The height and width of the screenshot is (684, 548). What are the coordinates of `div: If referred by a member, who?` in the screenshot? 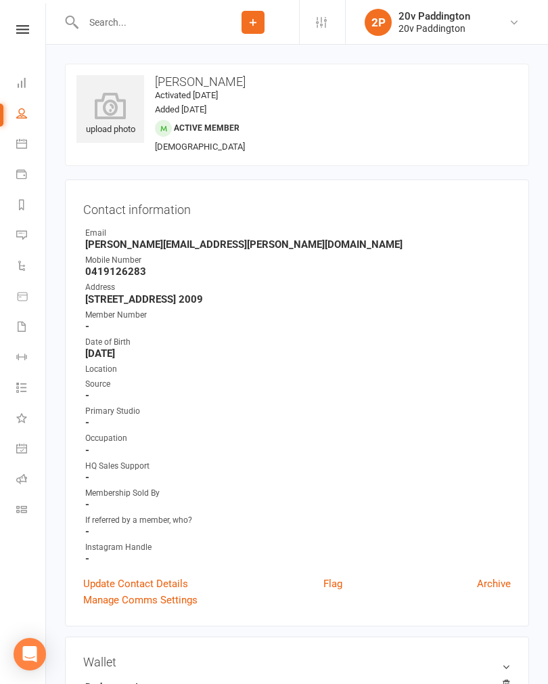 It's located at (298, 520).